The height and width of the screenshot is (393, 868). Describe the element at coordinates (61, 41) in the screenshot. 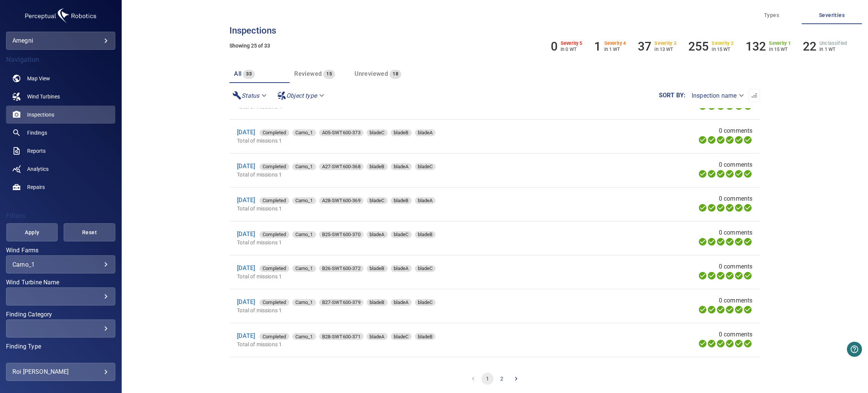

I see `div: amegni` at that location.